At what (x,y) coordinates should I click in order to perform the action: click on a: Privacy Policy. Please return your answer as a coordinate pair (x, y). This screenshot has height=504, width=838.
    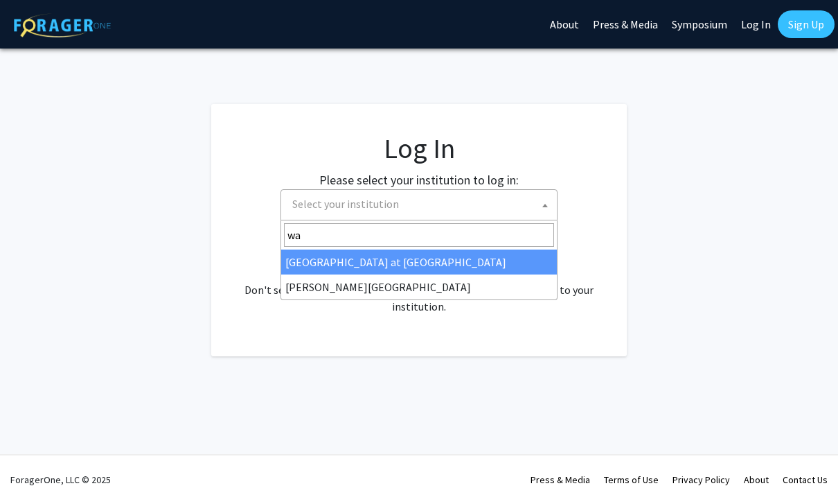
    Looking at the image, I should click on (701, 480).